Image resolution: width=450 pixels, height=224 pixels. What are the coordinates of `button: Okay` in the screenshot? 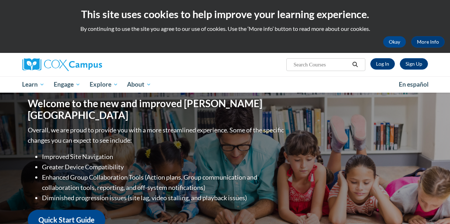 It's located at (394, 42).